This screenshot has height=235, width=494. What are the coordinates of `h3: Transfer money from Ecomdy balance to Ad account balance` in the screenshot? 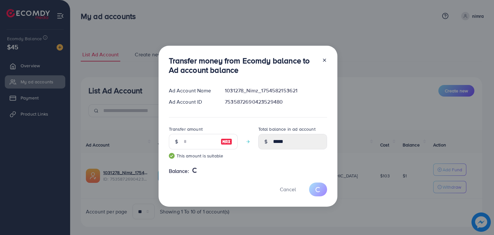 It's located at (243, 65).